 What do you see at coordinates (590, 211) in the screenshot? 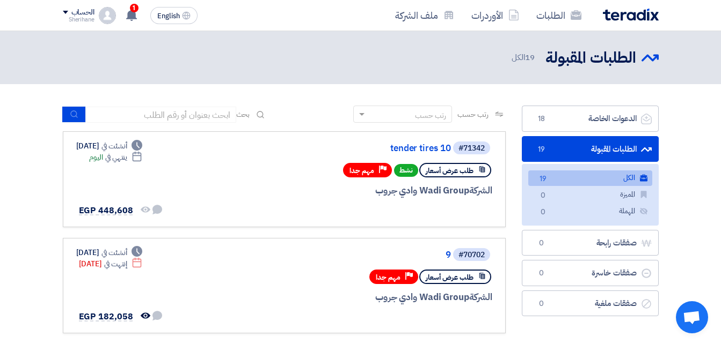
I see `a: المهملة` at bounding box center [590, 211].